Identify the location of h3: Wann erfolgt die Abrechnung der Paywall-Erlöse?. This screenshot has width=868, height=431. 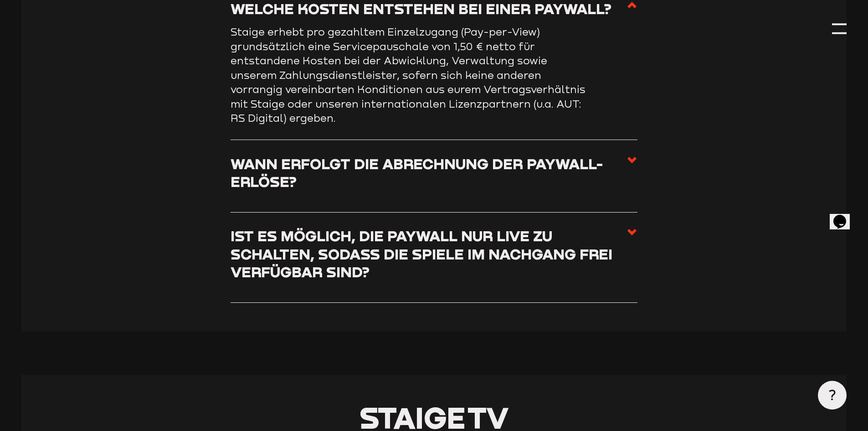
(428, 173).